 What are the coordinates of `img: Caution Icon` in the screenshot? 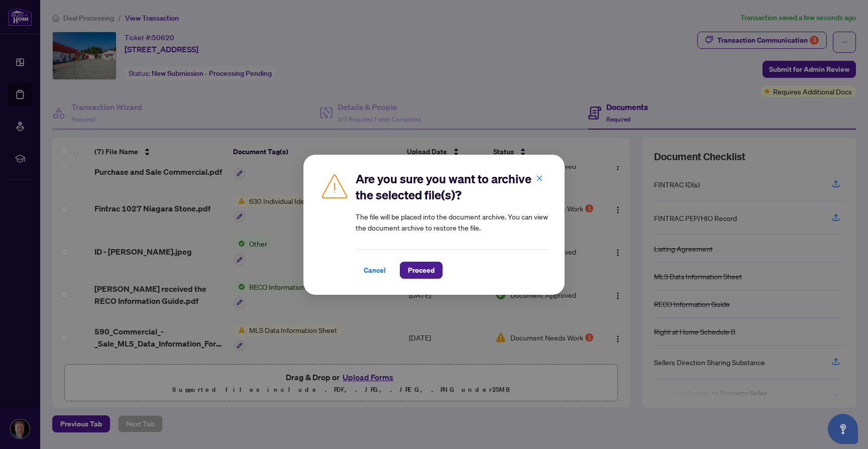 It's located at (335, 186).